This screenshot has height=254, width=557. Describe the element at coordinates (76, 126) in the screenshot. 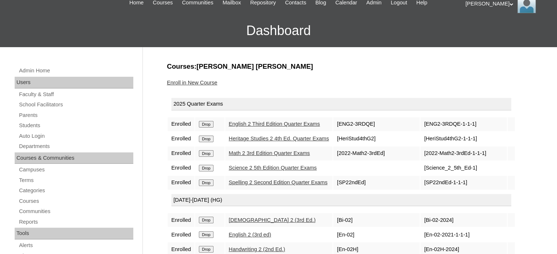

I see `a: Students` at that location.